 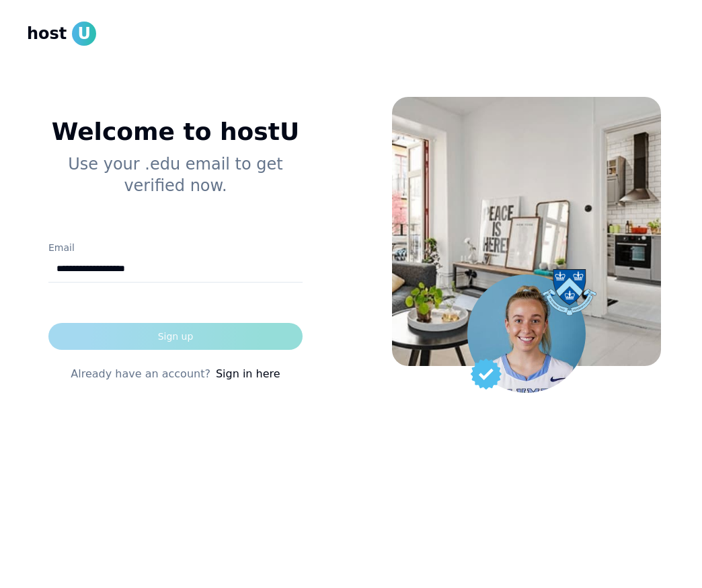 What do you see at coordinates (46, 34) in the screenshot?
I see `span: host` at bounding box center [46, 34].